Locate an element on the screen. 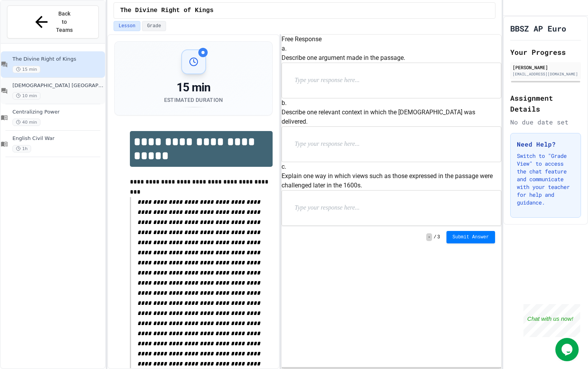 This screenshot has width=588, height=369. span: 3 is located at coordinates (438, 237).